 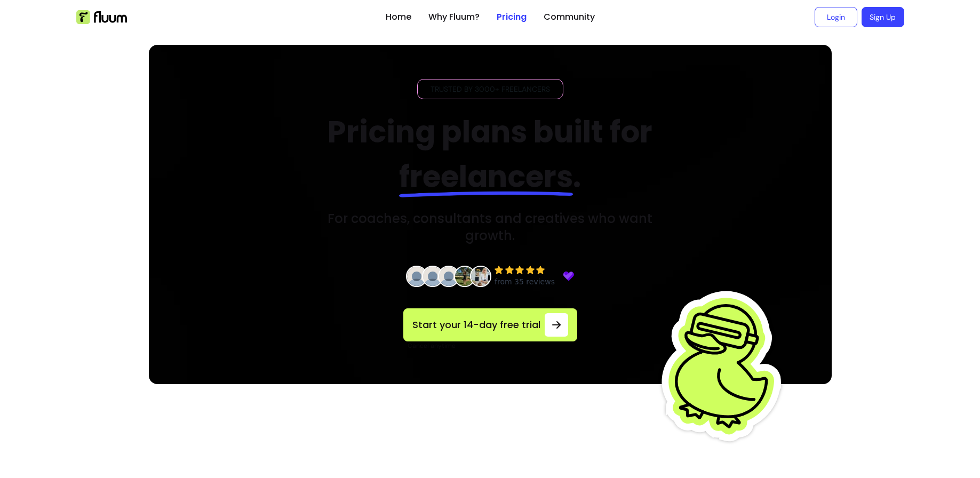 I want to click on img: Fluum Logo, so click(x=102, y=17).